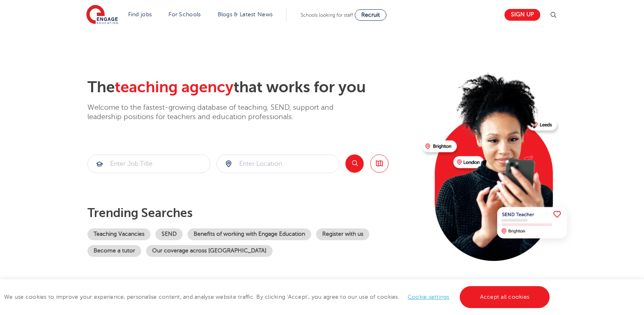  Describe the element at coordinates (174, 87) in the screenshot. I see `span: teaching agency` at that location.